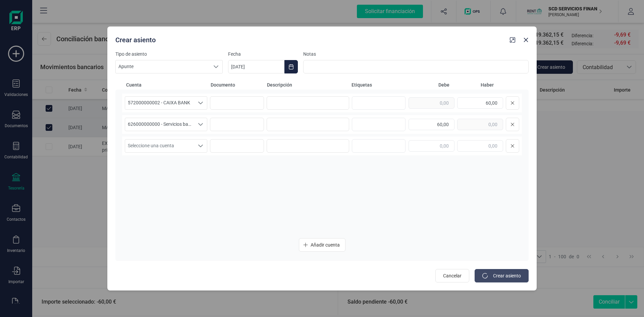 The width and height of the screenshot is (644, 317). Describe the element at coordinates (160, 146) in the screenshot. I see `span: Seleccione una cuenta` at that location.